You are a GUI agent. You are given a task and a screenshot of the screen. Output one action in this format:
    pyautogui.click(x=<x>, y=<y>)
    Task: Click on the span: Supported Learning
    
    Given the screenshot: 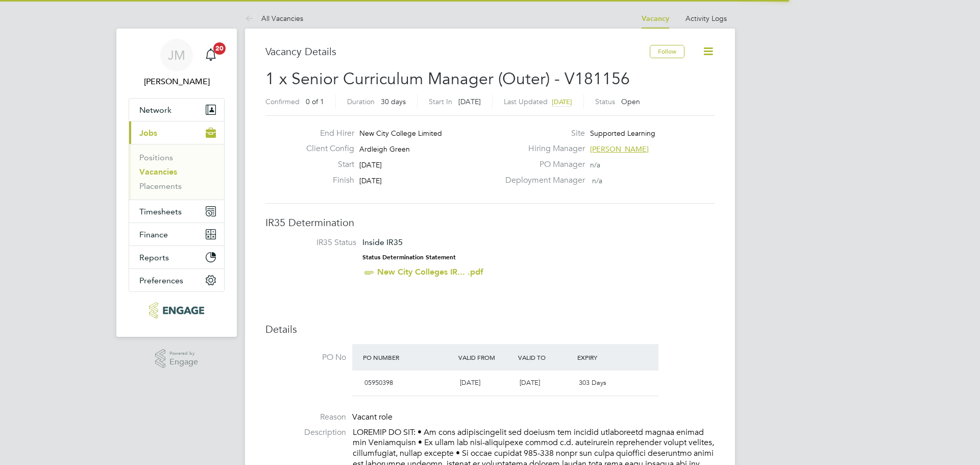 What is the action you would take?
    pyautogui.click(x=623, y=133)
    